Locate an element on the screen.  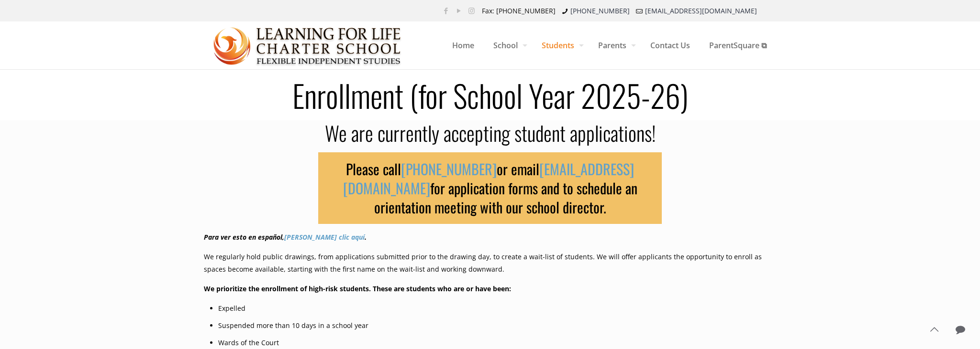
h1: Enrollment (for School Year 2025-26) is located at coordinates (490, 95).